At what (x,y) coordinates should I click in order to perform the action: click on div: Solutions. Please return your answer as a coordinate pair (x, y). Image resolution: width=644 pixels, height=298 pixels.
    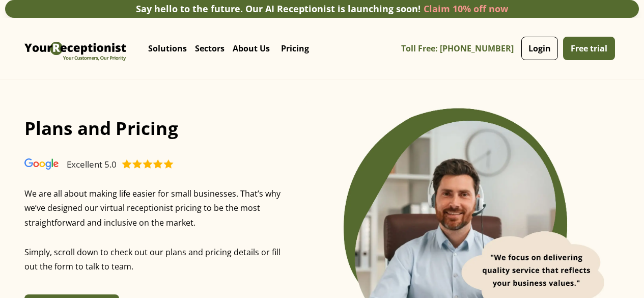
    Looking at the image, I should click on (168, 48).